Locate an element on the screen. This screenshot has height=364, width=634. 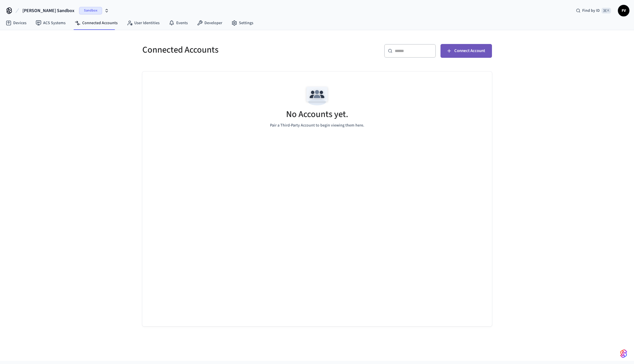
button: Connect Account is located at coordinates (466, 51).